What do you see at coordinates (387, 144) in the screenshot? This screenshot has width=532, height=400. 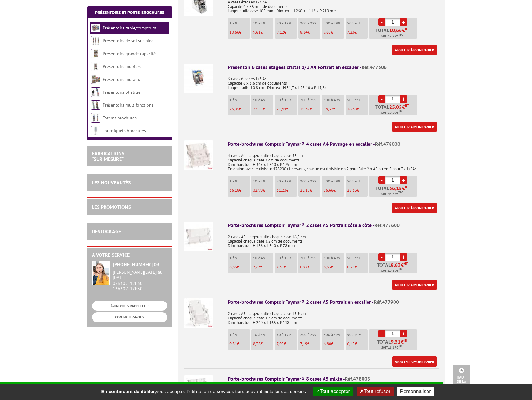 I see `span: Réf.478000` at bounding box center [387, 144].